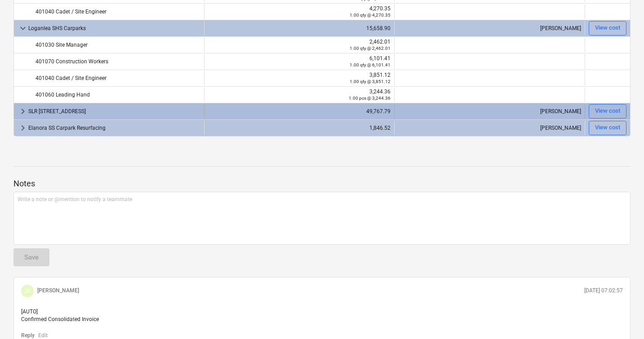 This screenshot has height=339, width=644. I want to click on p: Notes, so click(321, 183).